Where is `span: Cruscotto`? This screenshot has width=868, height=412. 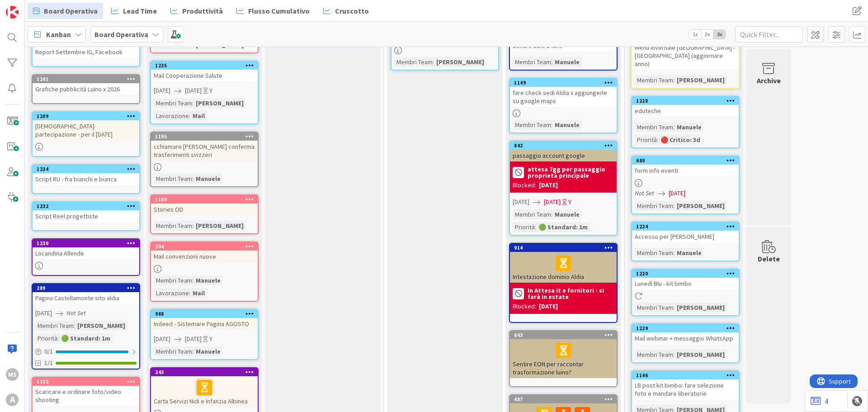 span: Cruscotto is located at coordinates (352, 11).